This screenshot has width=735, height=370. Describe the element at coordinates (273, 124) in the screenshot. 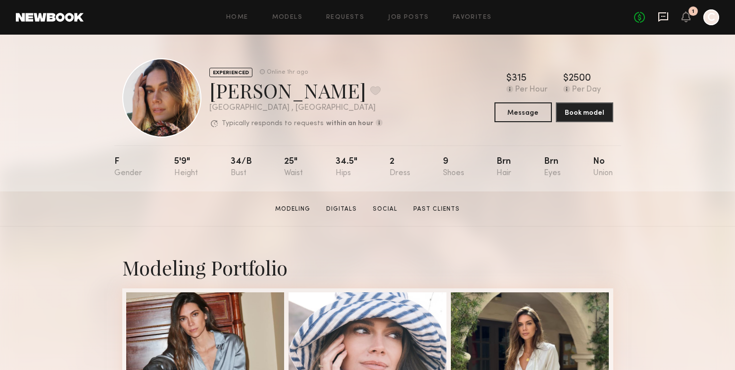

I see `p: Typically responds to requests` at that location.